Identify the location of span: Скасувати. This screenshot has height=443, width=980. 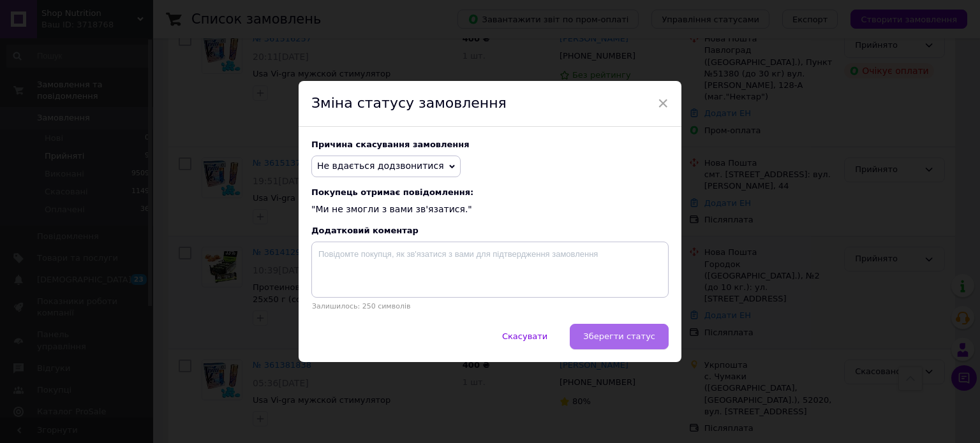
(525, 336).